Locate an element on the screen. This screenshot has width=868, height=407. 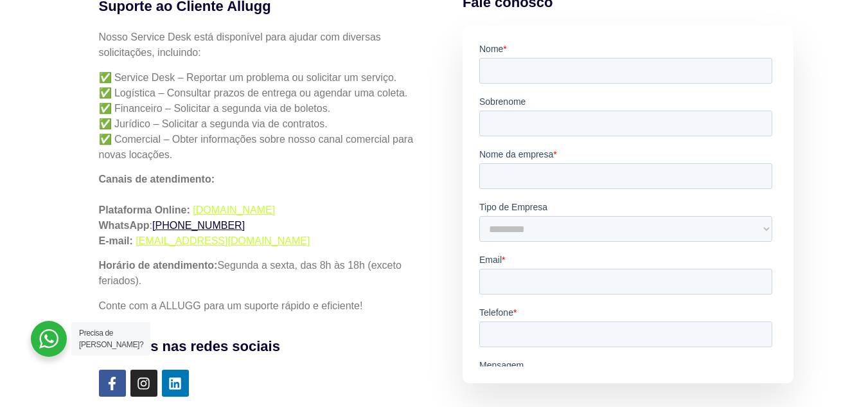
h4: Siga-nos nas redes sociais is located at coordinates (262, 346).